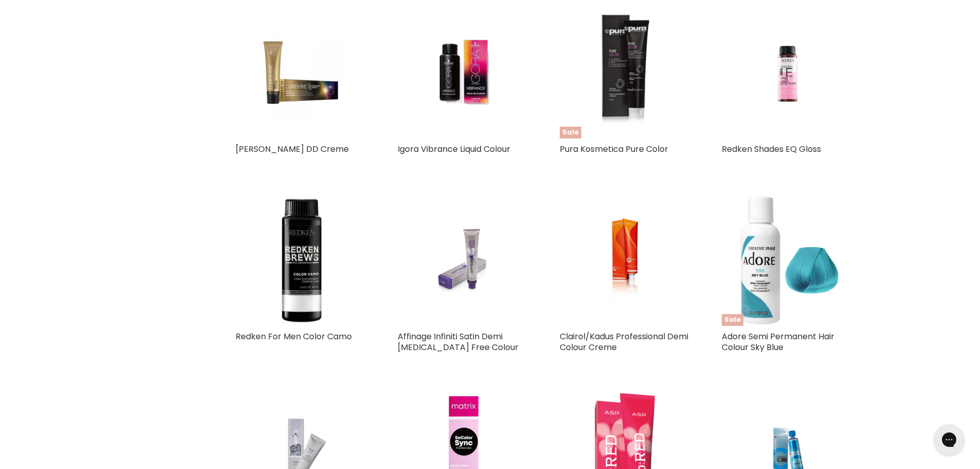 The height and width of the screenshot is (469, 980). What do you see at coordinates (787, 260) in the screenshot?
I see `img: Adore Semi Permanent Hair Colour Sky Blue` at bounding box center [787, 260].